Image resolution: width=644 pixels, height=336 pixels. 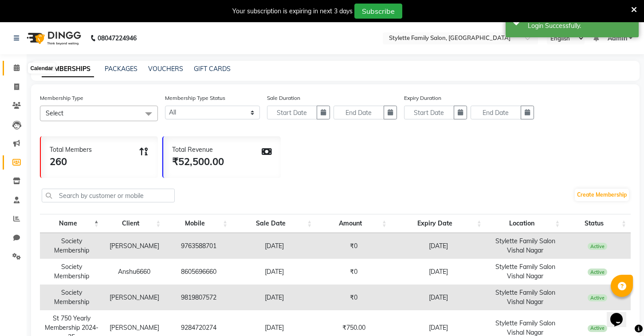 I want to click on div: Calendar, so click(x=41, y=69).